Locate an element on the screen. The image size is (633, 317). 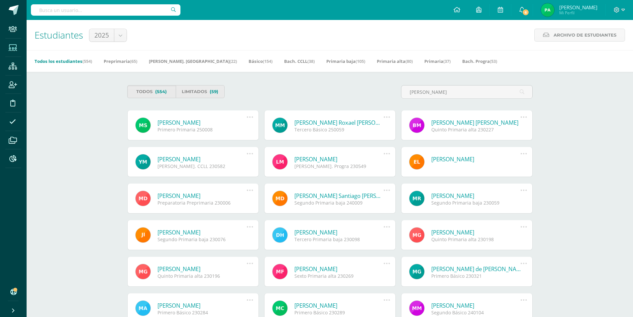
span: (65) is located at coordinates (134, 61).